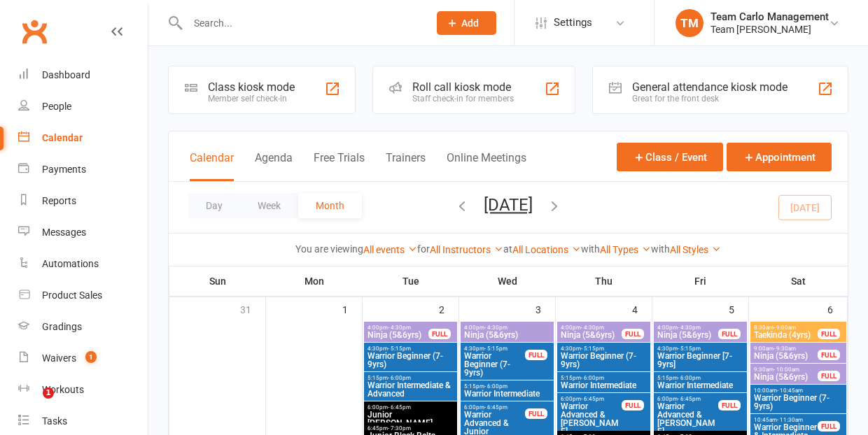 The height and width of the screenshot is (435, 868). Describe the element at coordinates (411, 281) in the screenshot. I see `th: Tue` at that location.